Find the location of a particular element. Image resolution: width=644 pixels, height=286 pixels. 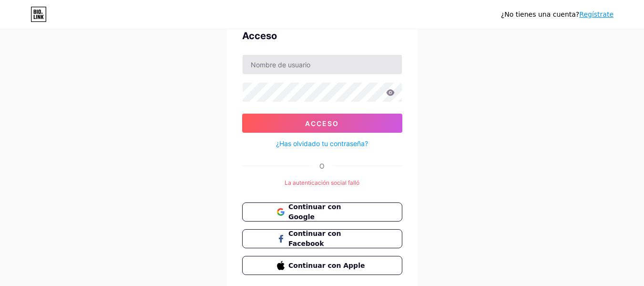

font: Continuar con Facebook is located at coordinates (315, 238).